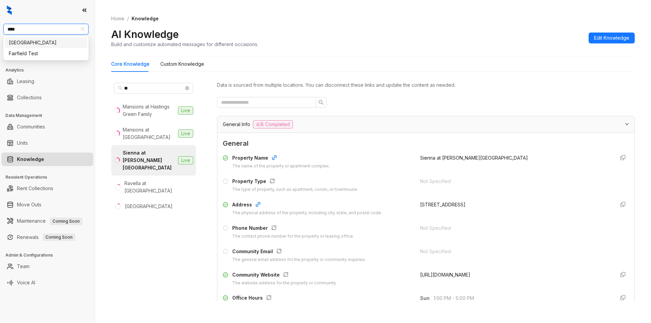 The height and width of the screenshot is (323, 651). I want to click on a: Move Outs, so click(29, 205).